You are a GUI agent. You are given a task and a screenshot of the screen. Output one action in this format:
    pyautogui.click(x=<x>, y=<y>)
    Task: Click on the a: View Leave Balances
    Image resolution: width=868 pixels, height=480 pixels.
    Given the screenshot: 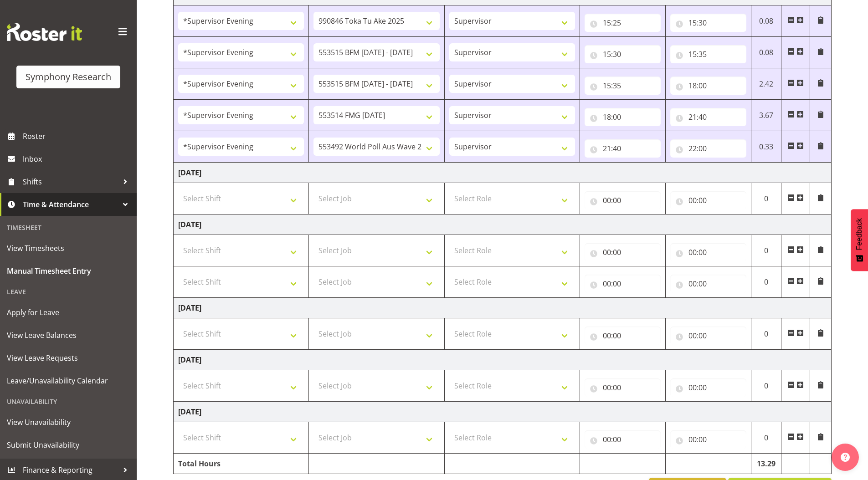 What is the action you would take?
    pyautogui.click(x=69, y=335)
    